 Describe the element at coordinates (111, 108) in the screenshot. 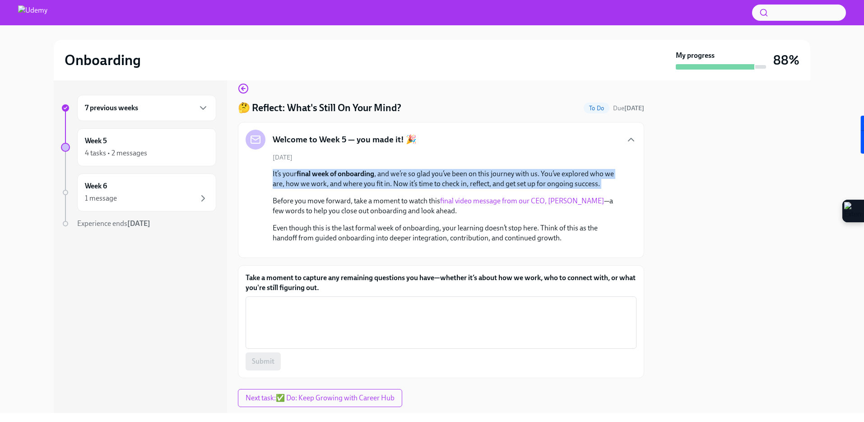

I see `h6: 7 previous weeks` at that location.